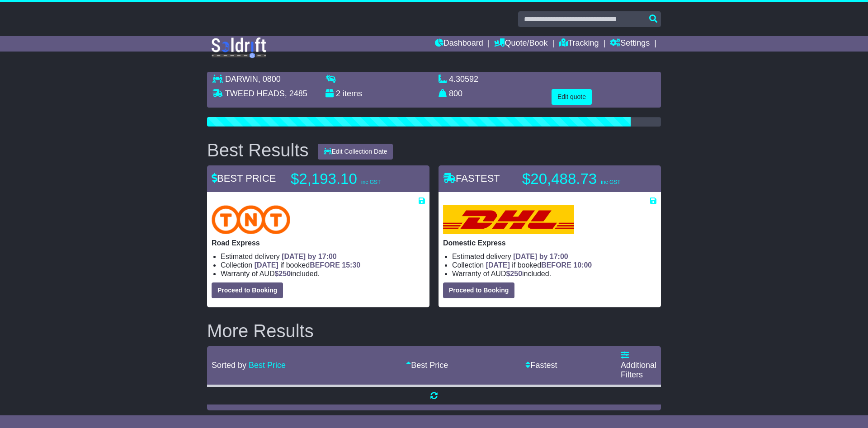 The image size is (868, 428). Describe the element at coordinates (579, 179) in the screenshot. I see `p: $20,488.73` at that location.